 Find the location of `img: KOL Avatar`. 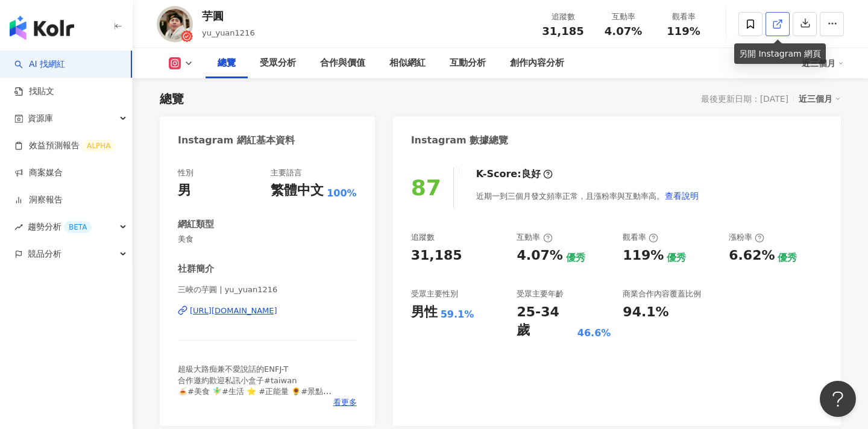

img: KOL Avatar is located at coordinates (175, 24).